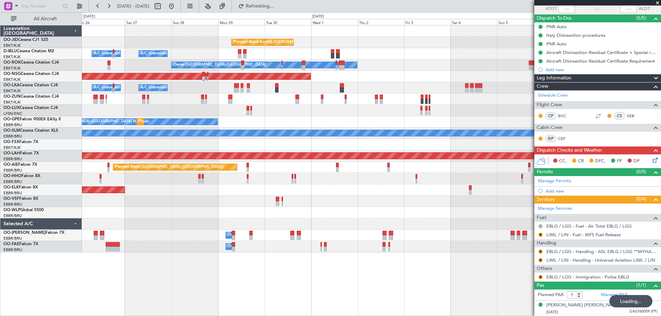 This screenshot has width=661, height=316. What do you see at coordinates (550, 116) in the screenshot?
I see `div: CP` at bounding box center [550, 116].